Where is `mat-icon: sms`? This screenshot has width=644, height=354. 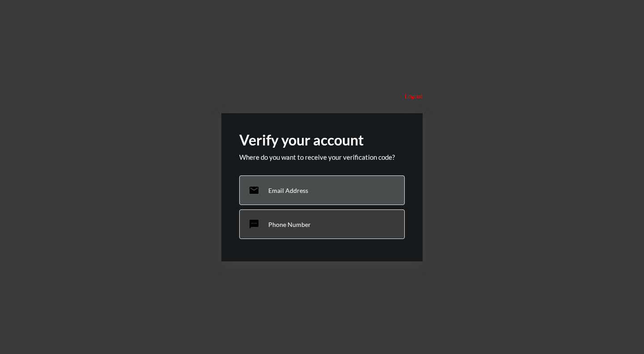 mat-icon: sms is located at coordinates (254, 224).